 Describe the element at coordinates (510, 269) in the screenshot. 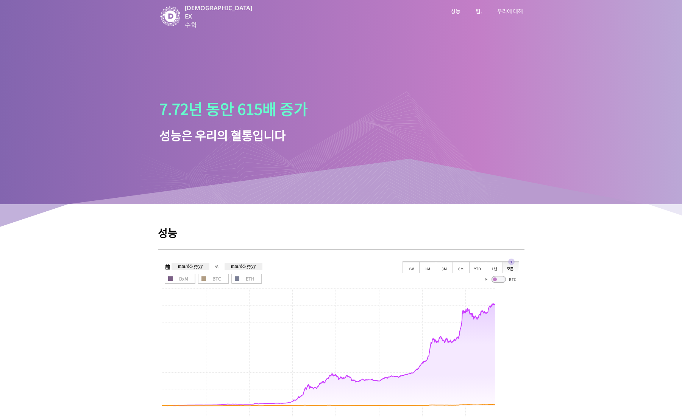

I see `font: 모든.` at that location.